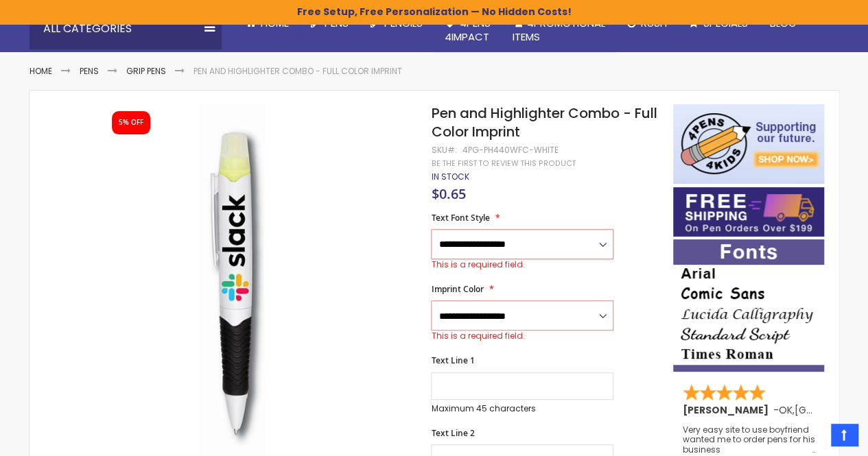 Image resolution: width=868 pixels, height=456 pixels. Describe the element at coordinates (785, 411) in the screenshot. I see `span: OK` at that location.